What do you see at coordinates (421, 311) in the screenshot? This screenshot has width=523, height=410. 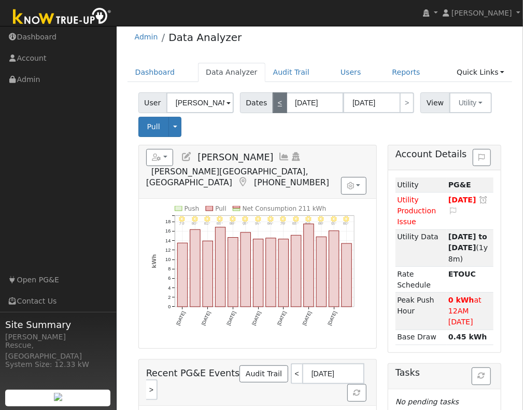 I see `td: Peak Push Hour` at bounding box center [421, 311].